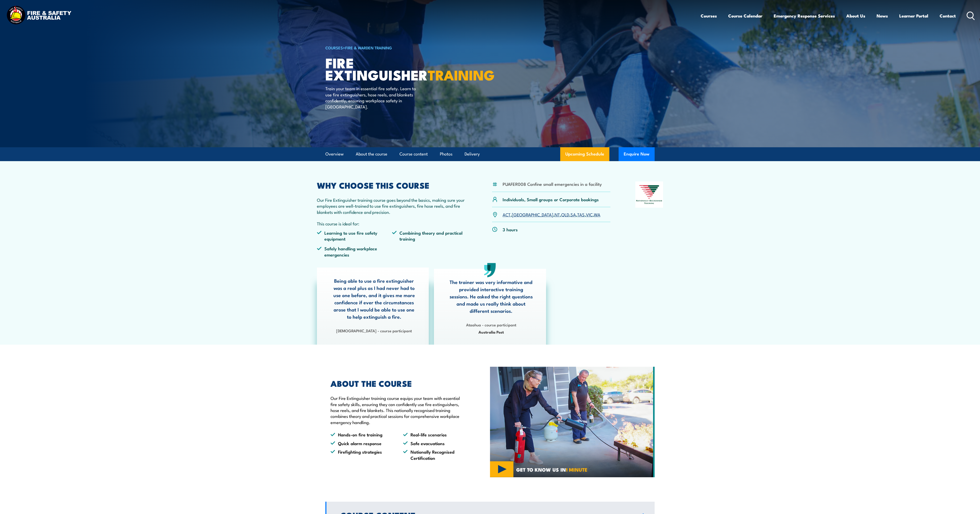  I want to click on a: ACT, so click(506, 214).